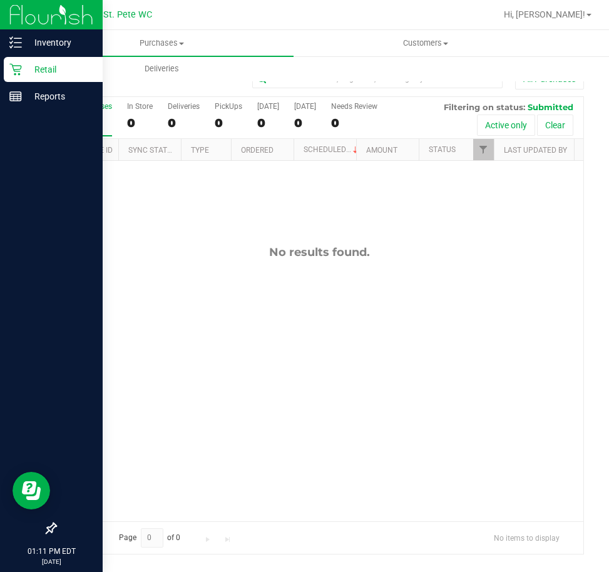 This screenshot has height=572, width=609. I want to click on inline-svg: Inventory, so click(16, 43).